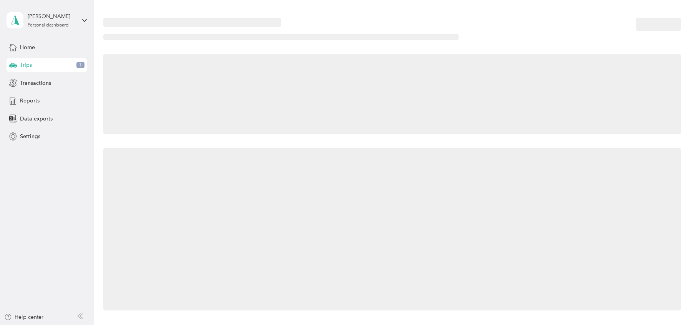 This screenshot has height=325, width=694. I want to click on span: Data exports, so click(36, 119).